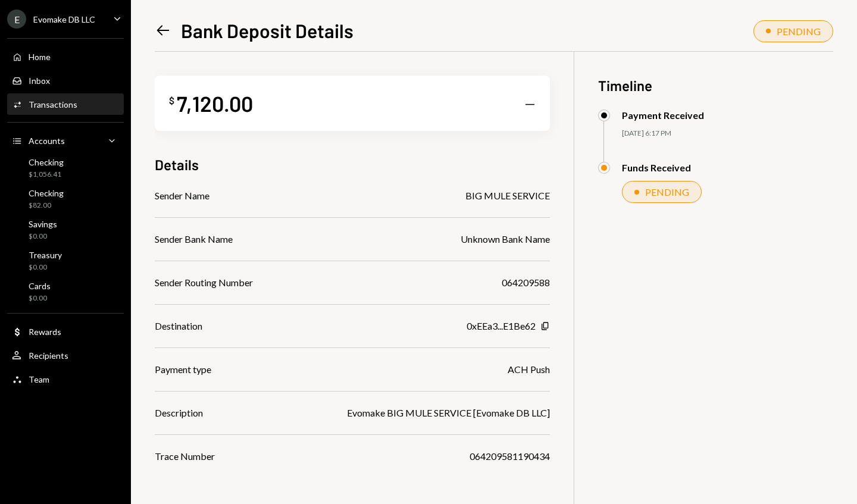 The width and height of the screenshot is (857, 504). What do you see at coordinates (43, 224) in the screenshot?
I see `div: Savings` at bounding box center [43, 224].